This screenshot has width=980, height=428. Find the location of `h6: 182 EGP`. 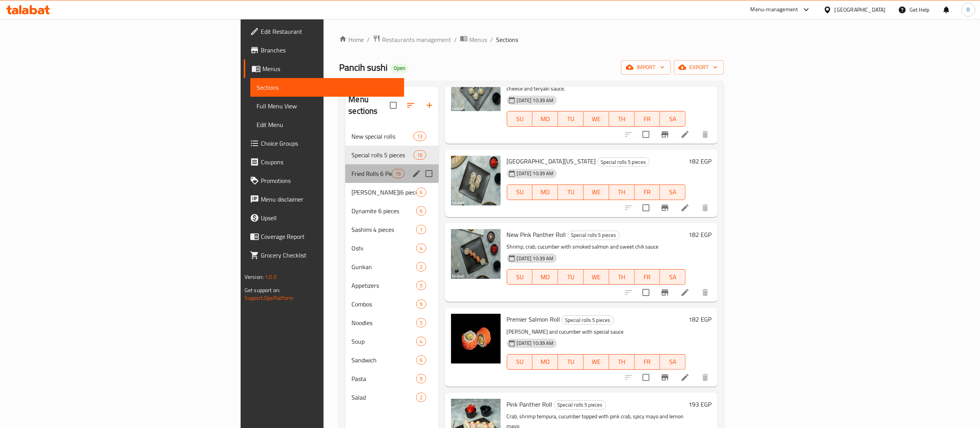

h6: 182 EGP is located at coordinates (700, 161).